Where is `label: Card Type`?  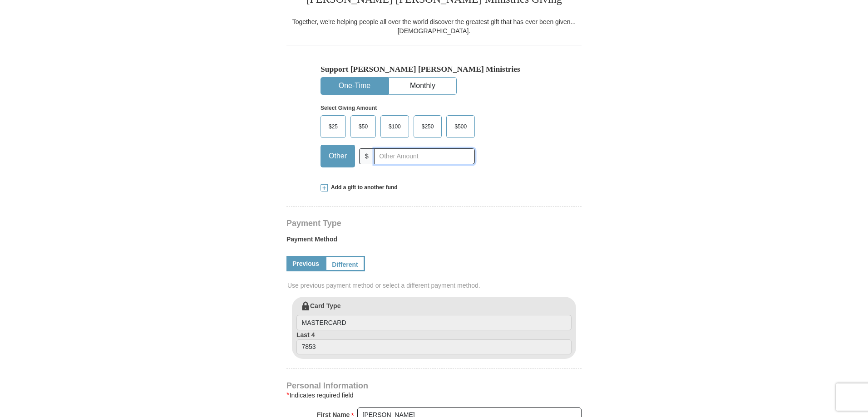
label: Card Type is located at coordinates (434, 316).